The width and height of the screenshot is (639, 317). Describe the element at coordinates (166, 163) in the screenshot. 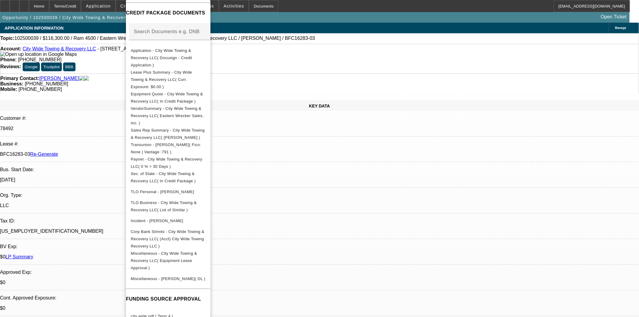

I see `span: Paynet - City Wide Towing & Recovery LLC( 0 % > 30 Days )` at that location.